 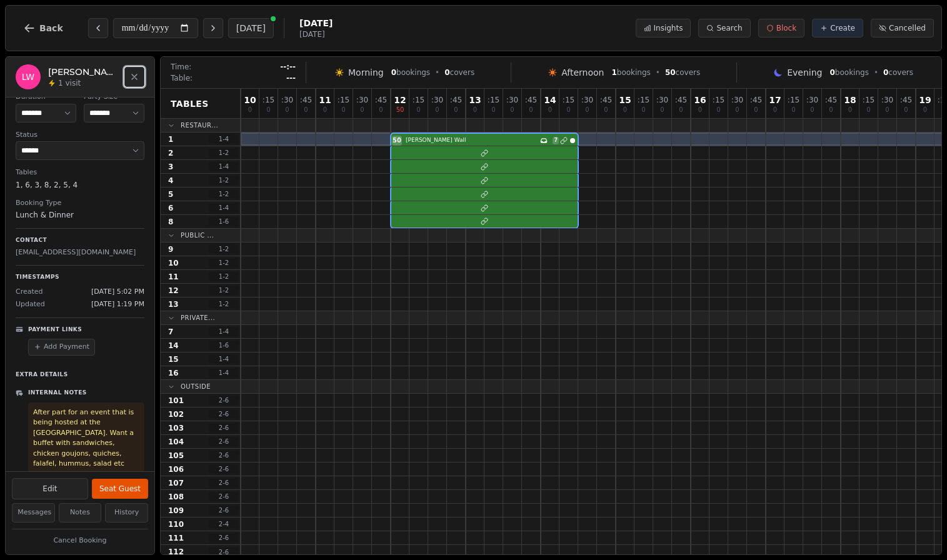 What do you see at coordinates (224, 345) in the screenshot?
I see `span: 1 - 6` at bounding box center [224, 345].